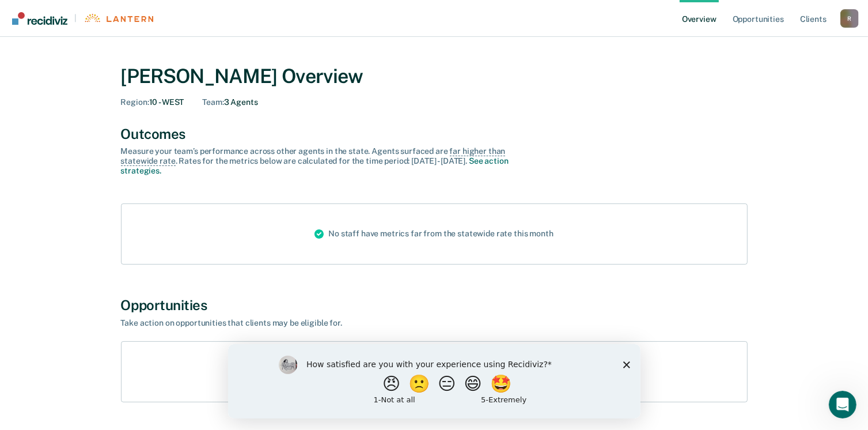  Describe the element at coordinates (118, 18) in the screenshot. I see `img: Lantern` at that location.